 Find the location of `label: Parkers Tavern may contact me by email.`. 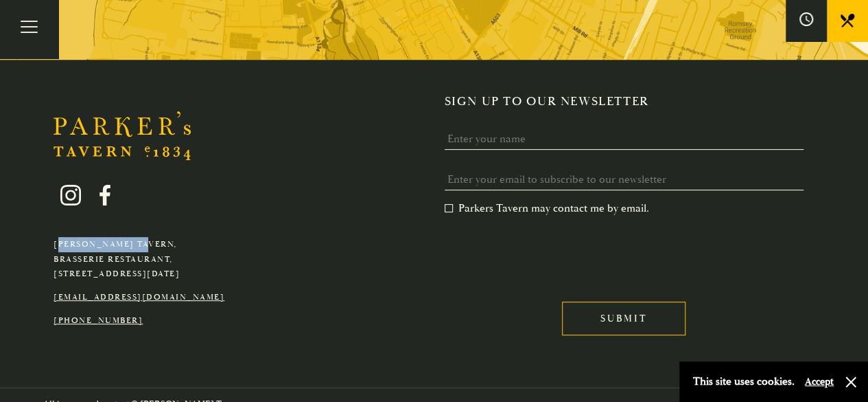

label: Parkers Tavern may contact me by email. is located at coordinates (547, 208).